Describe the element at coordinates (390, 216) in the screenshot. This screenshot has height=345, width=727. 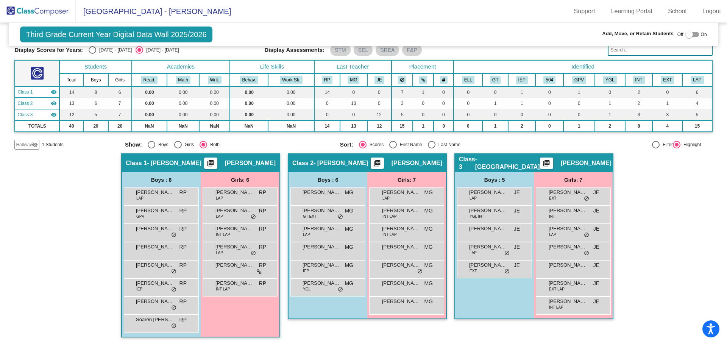
I see `span: INT LAP` at that location.